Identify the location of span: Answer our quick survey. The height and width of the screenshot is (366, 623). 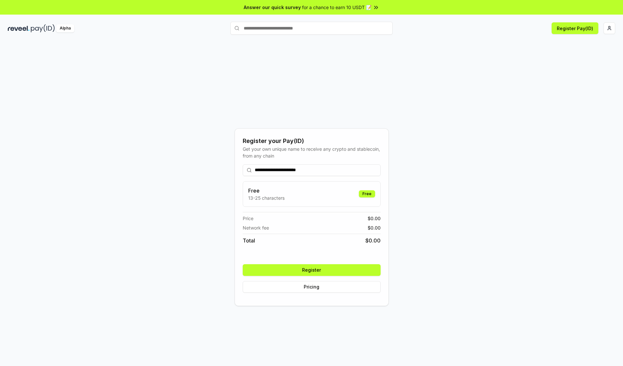
(272, 7).